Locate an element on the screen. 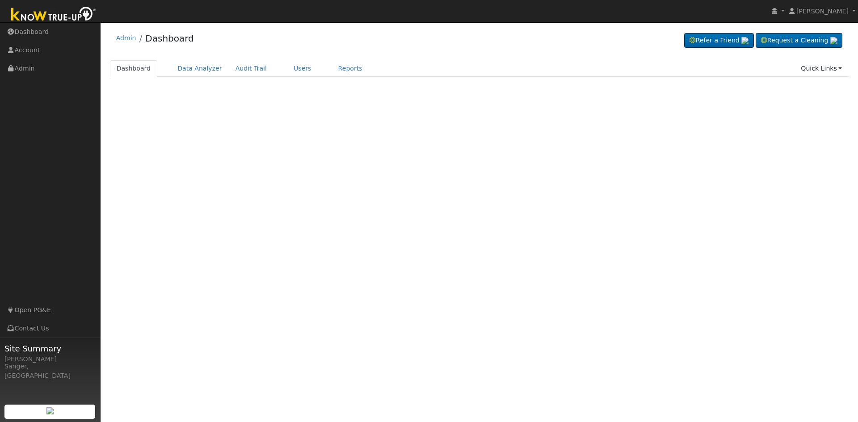 This screenshot has height=422, width=858. a: Request a Cleaning is located at coordinates (799, 41).